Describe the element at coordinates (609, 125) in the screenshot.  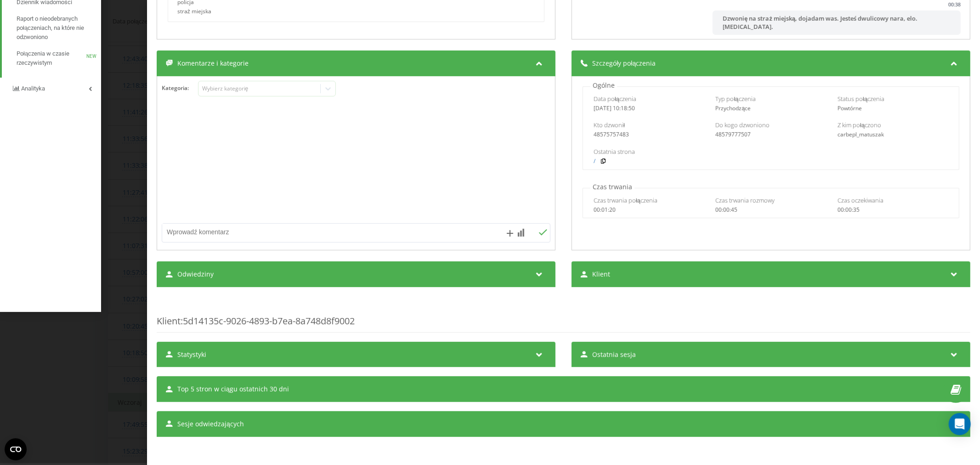
I see `span: Kto dzwonił` at that location.